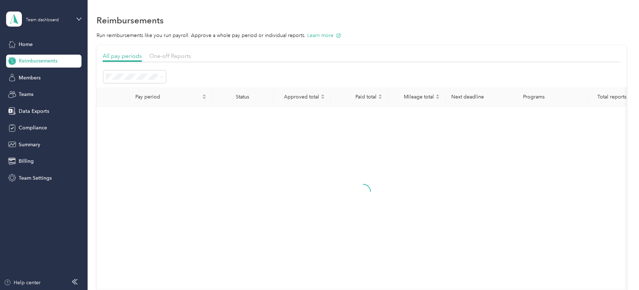 The image size is (639, 290). I want to click on span: Compliance, so click(33, 127).